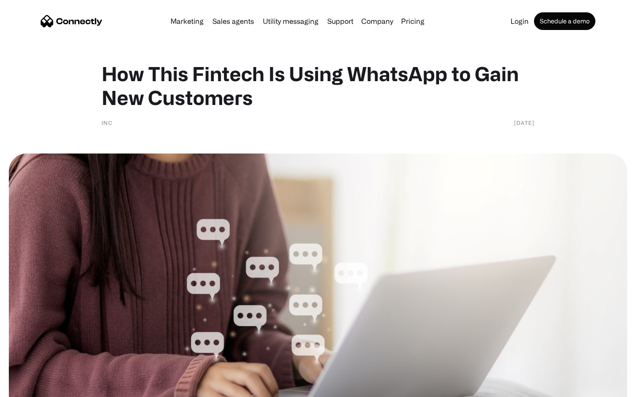 This screenshot has height=397, width=636. I want to click on a: Support, so click(340, 21).